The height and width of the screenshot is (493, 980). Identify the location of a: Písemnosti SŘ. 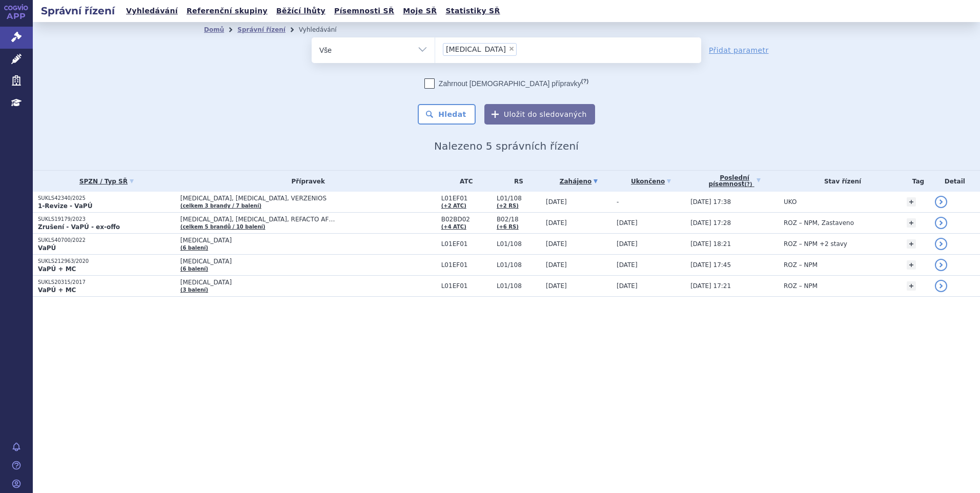
(364, 10).